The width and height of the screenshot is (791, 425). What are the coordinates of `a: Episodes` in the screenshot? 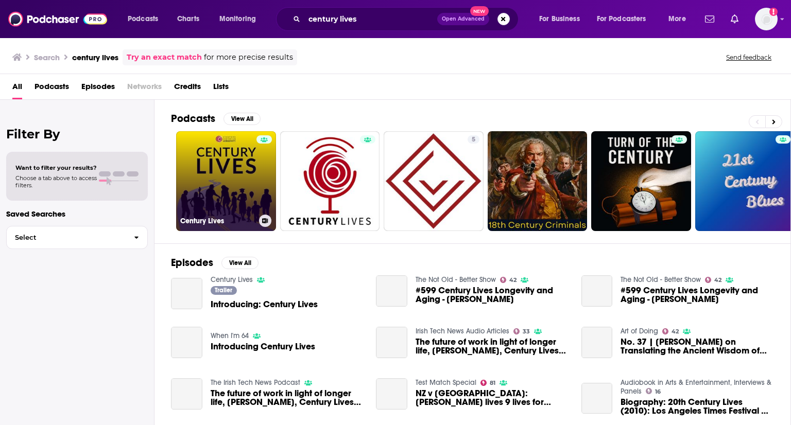 It's located at (98, 89).